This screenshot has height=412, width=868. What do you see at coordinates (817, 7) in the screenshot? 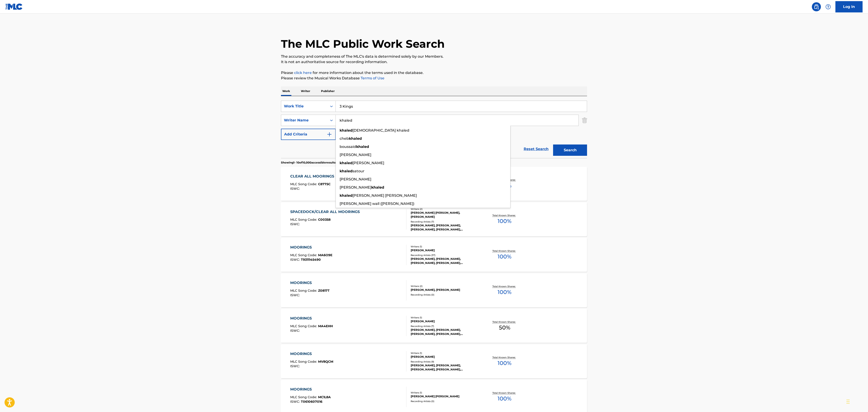
I see `img: search` at bounding box center [817, 7].